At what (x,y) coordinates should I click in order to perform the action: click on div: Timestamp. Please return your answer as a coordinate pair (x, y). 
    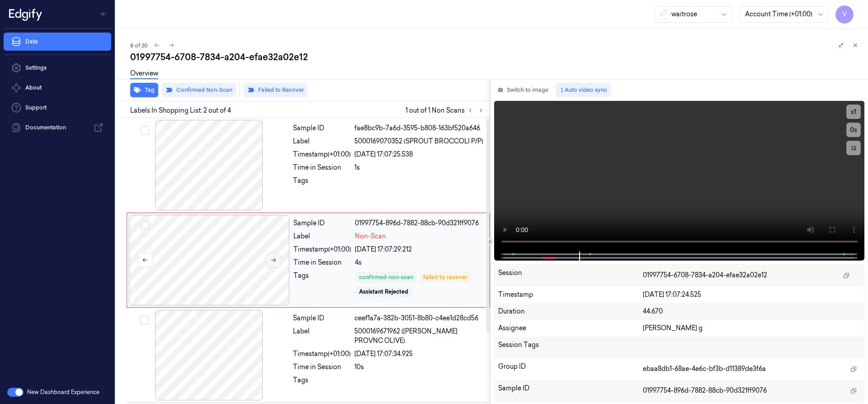
    Looking at the image, I should click on (571, 295).